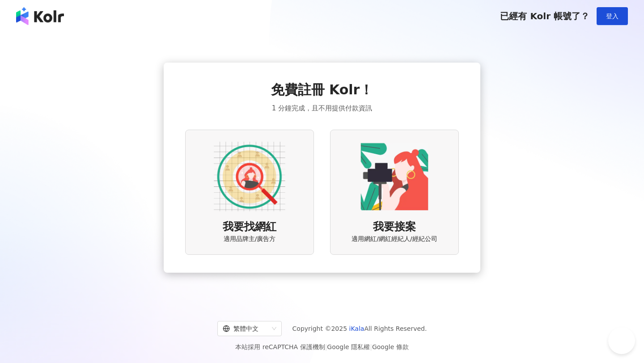 The width and height of the screenshot is (644, 363). Describe the element at coordinates (246, 329) in the screenshot. I see `div: 繁體中文` at that location.